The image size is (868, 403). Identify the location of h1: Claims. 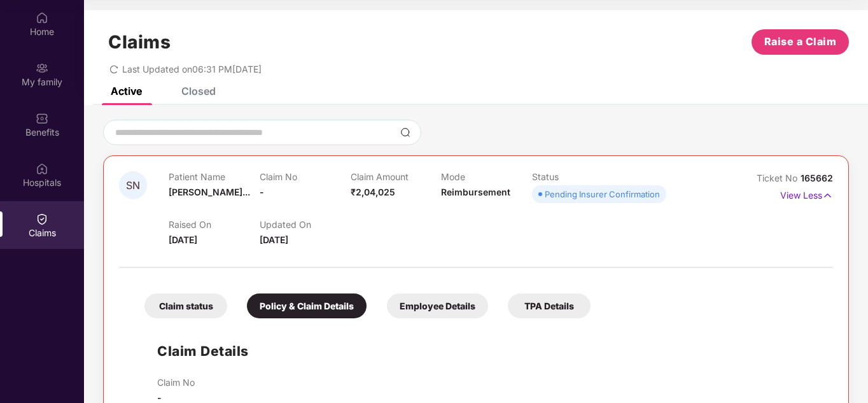
(139, 42).